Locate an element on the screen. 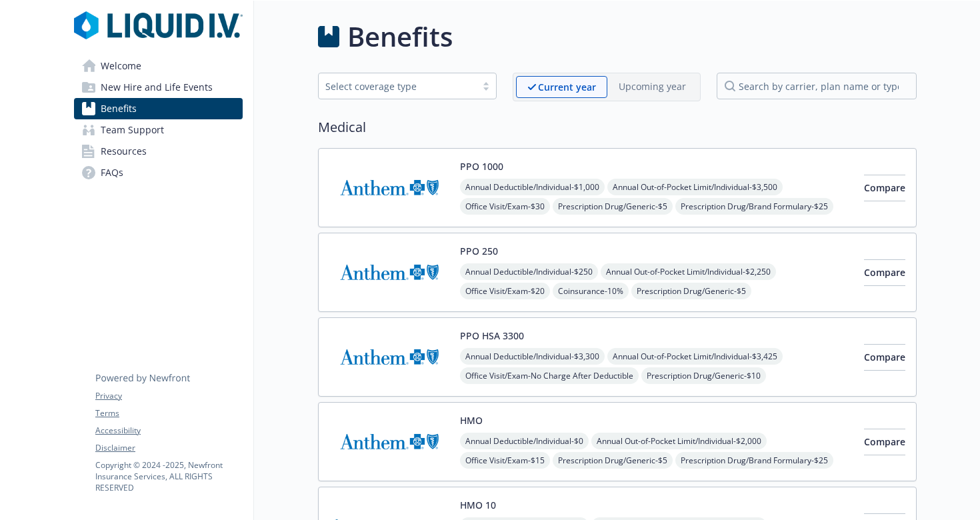  span: Coinsurance - 10% is located at coordinates (591, 291).